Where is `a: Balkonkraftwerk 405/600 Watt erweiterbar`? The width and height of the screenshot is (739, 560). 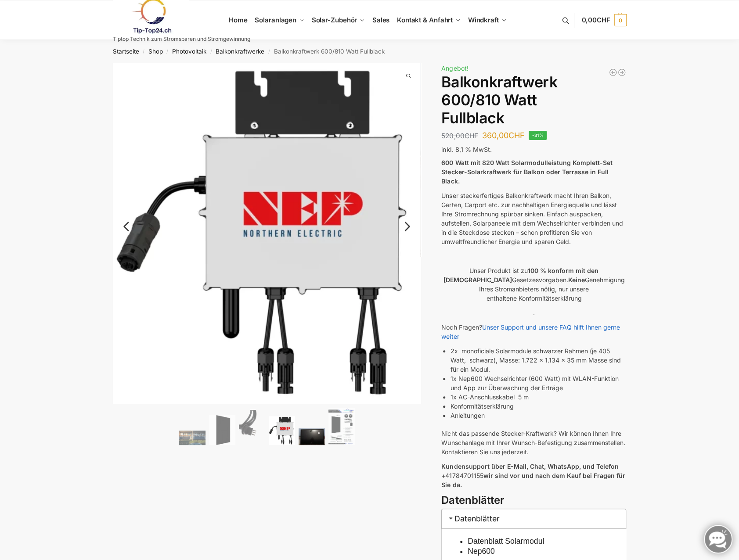 a: Balkonkraftwerk 405/600 Watt erweiterbar is located at coordinates (622, 72).